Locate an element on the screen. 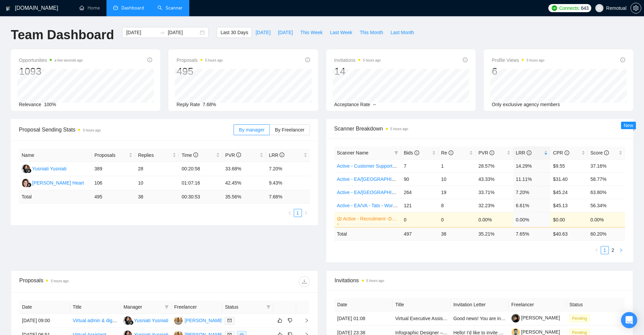 This screenshot has height=335, width=644. time: a few seconds ago is located at coordinates (69, 60).